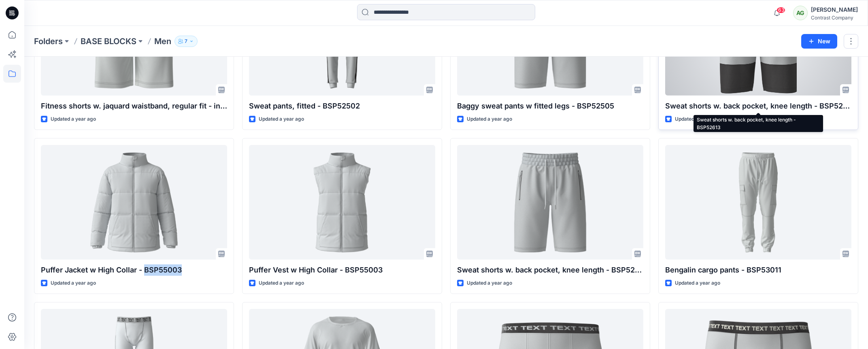 The width and height of the screenshot is (868, 349). Describe the element at coordinates (48, 41) in the screenshot. I see `p: Folders` at that location.